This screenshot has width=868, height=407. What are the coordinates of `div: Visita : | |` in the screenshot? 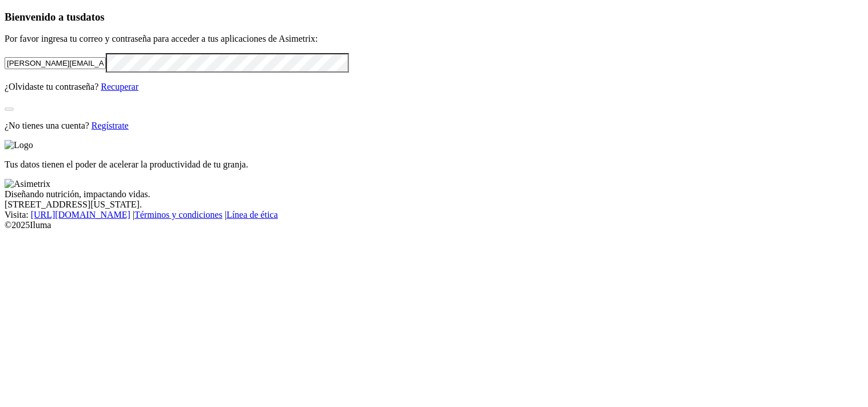 It's located at (434, 215).